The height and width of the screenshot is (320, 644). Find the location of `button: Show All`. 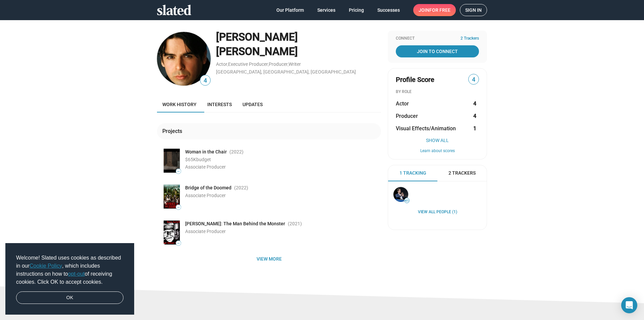

button: Show All is located at coordinates (437, 140).